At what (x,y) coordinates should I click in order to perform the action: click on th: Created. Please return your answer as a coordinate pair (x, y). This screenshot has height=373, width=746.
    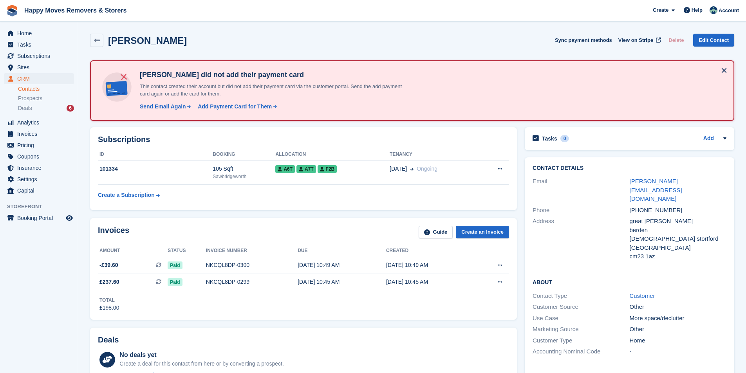
    Looking at the image, I should click on (430, 251).